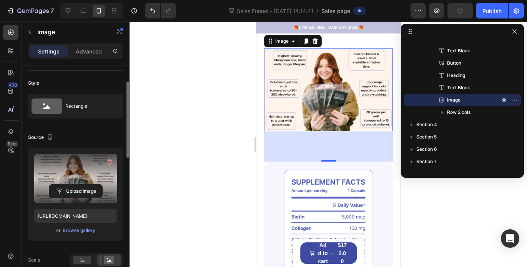  What do you see at coordinates (79, 230) in the screenshot?
I see `div: Browse gallery` at bounding box center [79, 230].